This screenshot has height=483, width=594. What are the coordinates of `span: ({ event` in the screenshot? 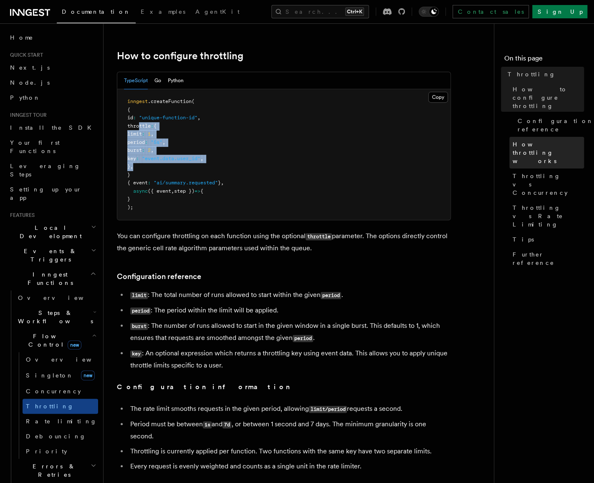 It's located at (159, 191).